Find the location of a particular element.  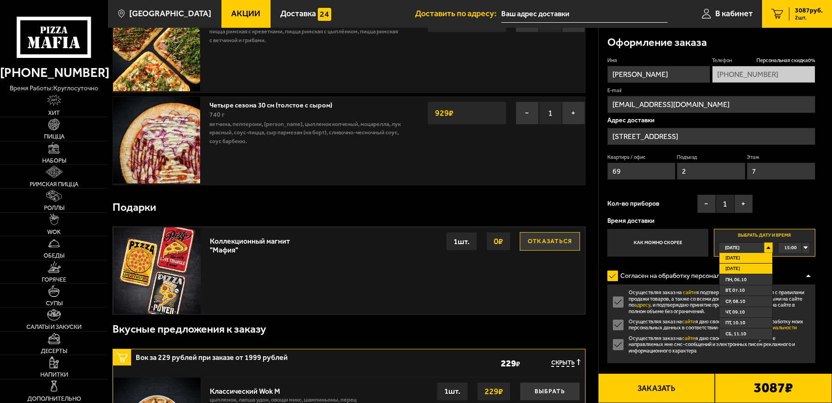

label: E-mail is located at coordinates (711, 91).